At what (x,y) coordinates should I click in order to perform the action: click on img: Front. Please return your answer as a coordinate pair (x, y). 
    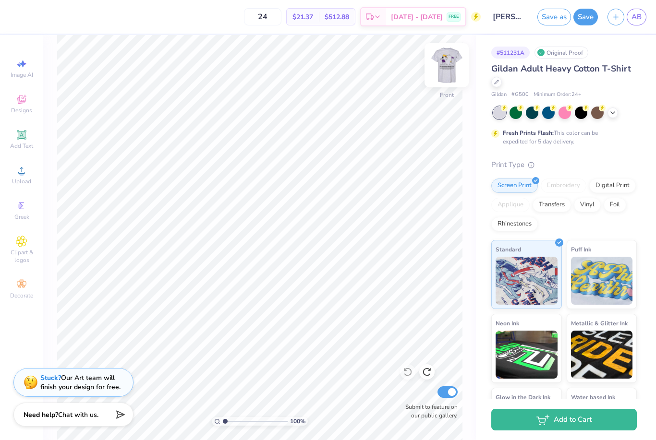
    Looking at the image, I should click on (447, 65).